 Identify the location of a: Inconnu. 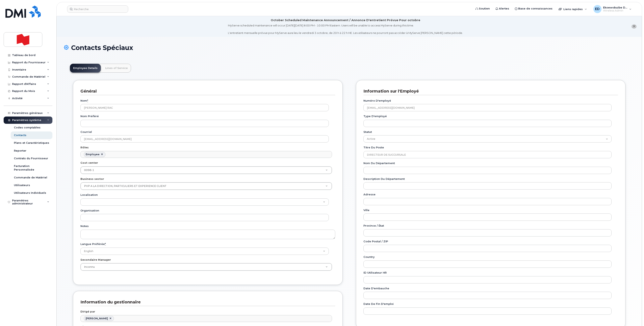
(206, 267).